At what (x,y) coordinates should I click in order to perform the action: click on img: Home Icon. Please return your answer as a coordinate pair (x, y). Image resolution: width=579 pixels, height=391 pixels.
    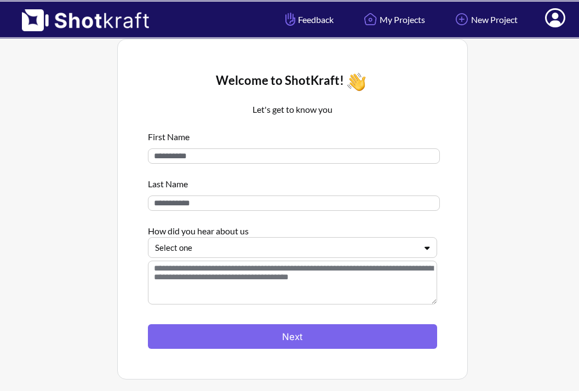
    Looking at the image, I should click on (370, 19).